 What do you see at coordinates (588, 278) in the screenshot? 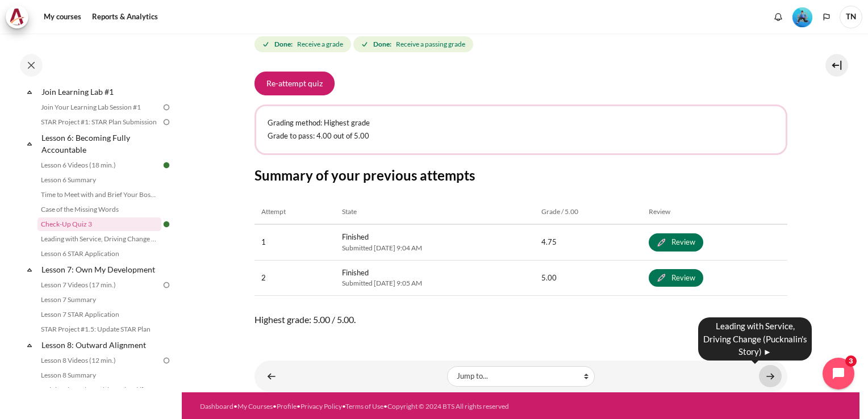
I see `td: 5.00` at bounding box center [588, 278].